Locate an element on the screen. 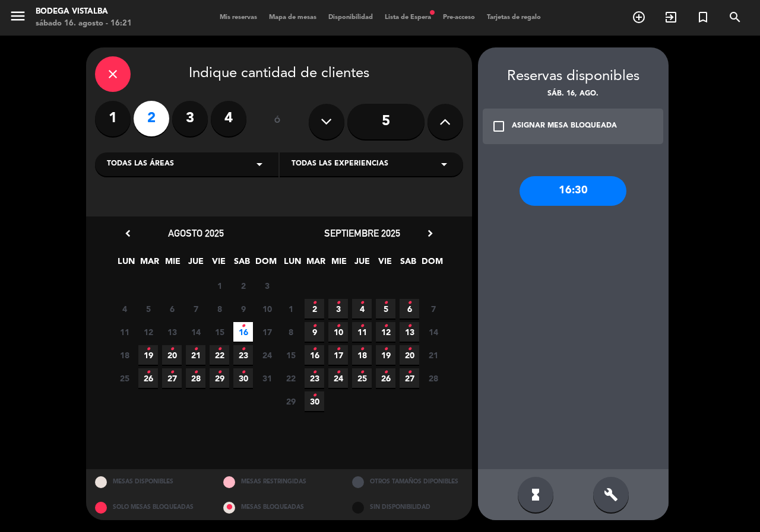  i: close is located at coordinates (113, 74).